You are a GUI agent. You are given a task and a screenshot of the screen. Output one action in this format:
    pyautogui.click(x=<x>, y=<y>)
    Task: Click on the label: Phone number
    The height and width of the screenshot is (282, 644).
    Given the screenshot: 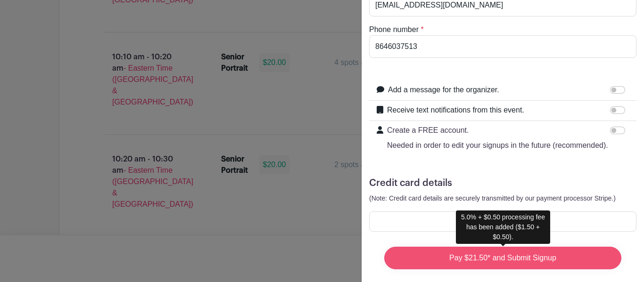 What is the action you would take?
    pyautogui.click(x=394, y=29)
    